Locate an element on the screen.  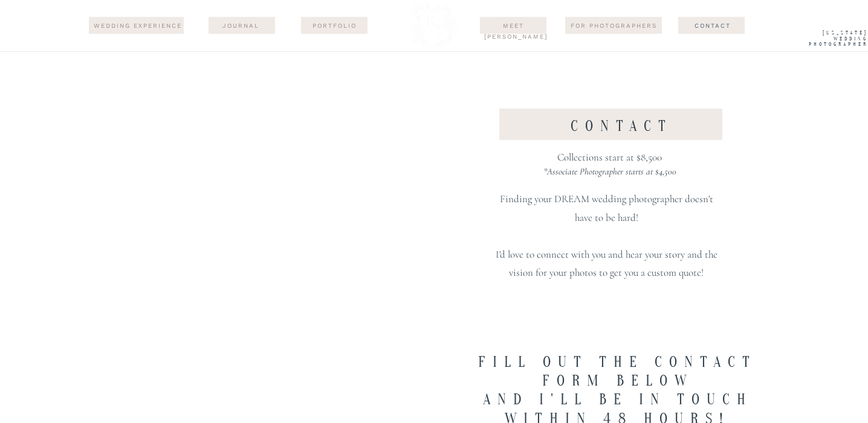
nav: For Photographers is located at coordinates (613, 25).